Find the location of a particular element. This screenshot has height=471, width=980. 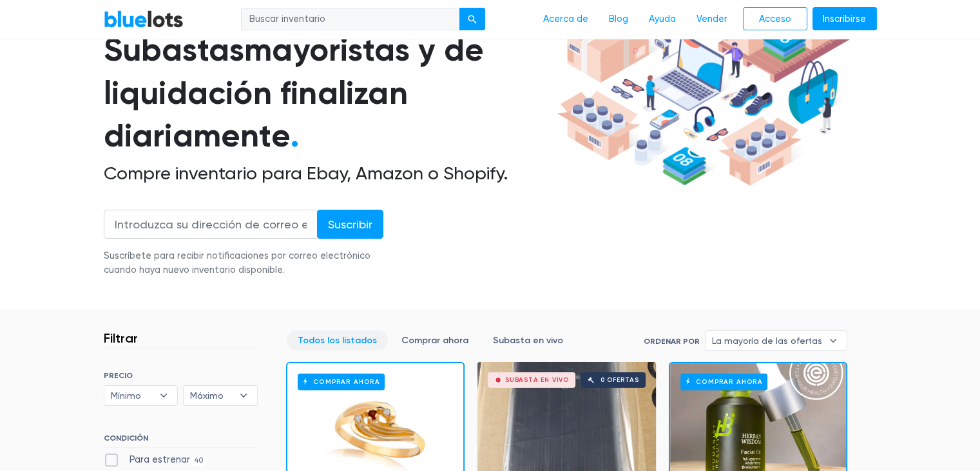

input: Introduzca su dirección de correo electrónico is located at coordinates (211, 224).